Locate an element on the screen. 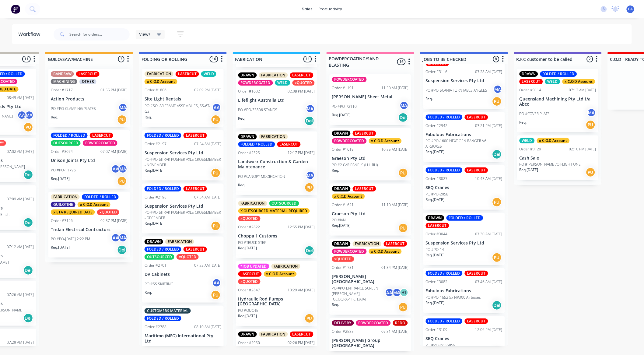 The width and height of the screenshot is (644, 355). p: PO #COVER PLATE is located at coordinates (535, 114).